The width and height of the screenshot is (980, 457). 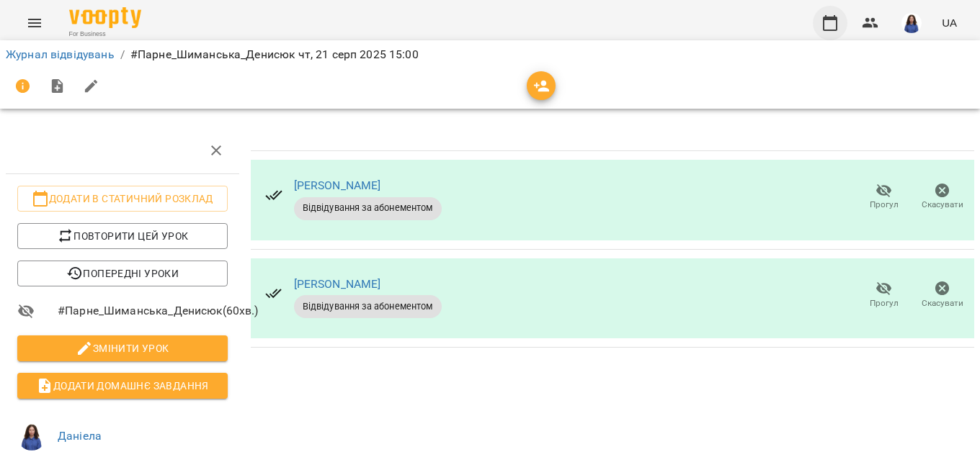 What do you see at coordinates (123, 236) in the screenshot?
I see `span: Повторити цей урок` at bounding box center [123, 236].